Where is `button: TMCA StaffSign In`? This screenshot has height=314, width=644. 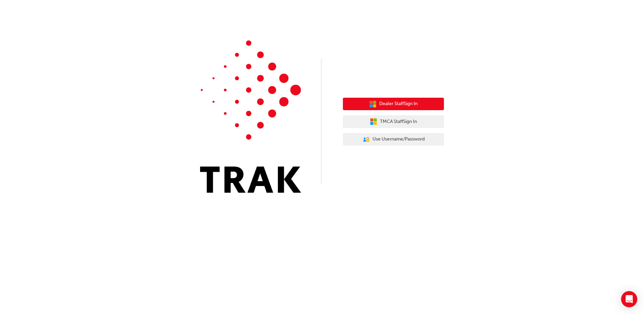
button: TMCA StaffSign In is located at coordinates (393, 122).